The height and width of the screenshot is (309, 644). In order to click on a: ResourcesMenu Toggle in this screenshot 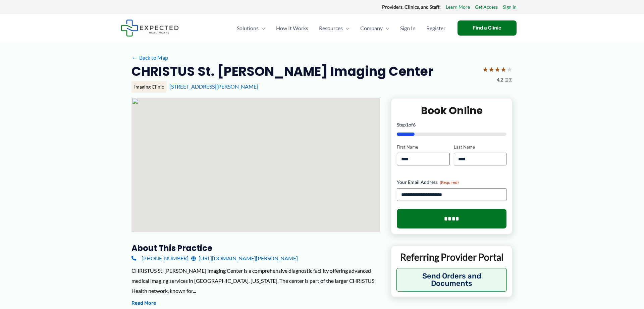, I will do `click(334, 28)`.